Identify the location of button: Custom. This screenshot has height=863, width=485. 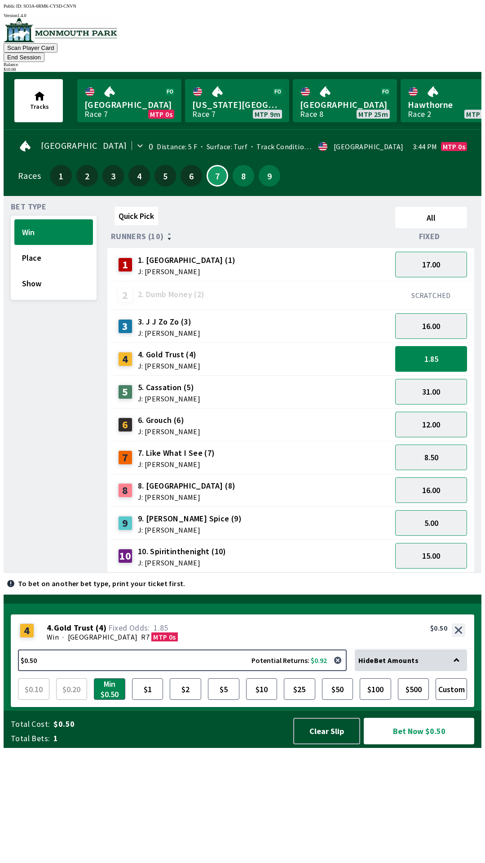
(452, 689).